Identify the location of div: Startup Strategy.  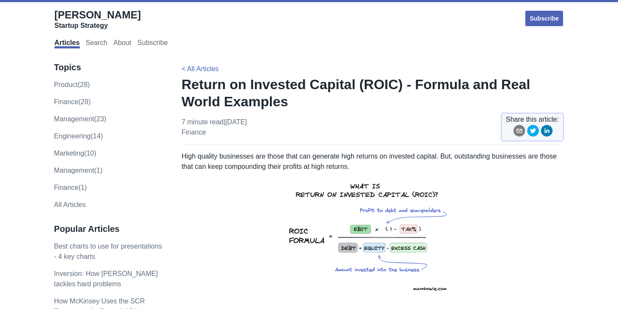
(97, 26).